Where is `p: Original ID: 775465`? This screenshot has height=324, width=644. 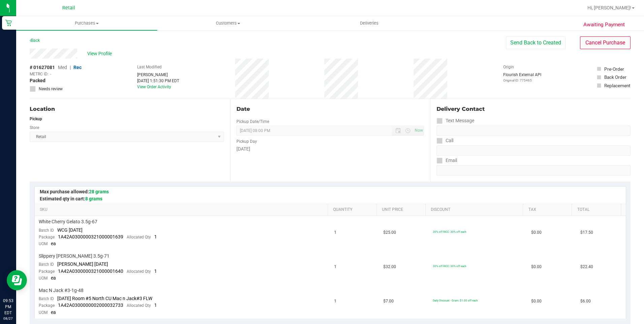
p: Original ID: 775465 is located at coordinates (522, 80).